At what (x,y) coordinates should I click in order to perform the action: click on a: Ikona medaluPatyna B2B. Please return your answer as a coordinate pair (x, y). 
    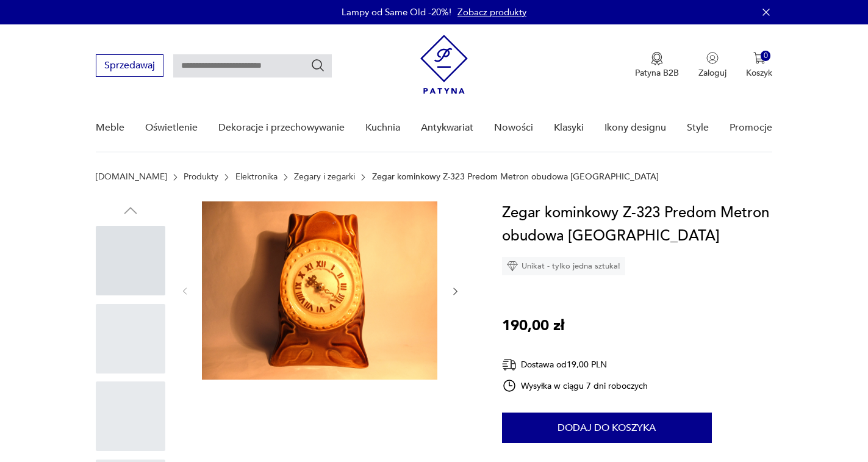
    Looking at the image, I should click on (657, 65).